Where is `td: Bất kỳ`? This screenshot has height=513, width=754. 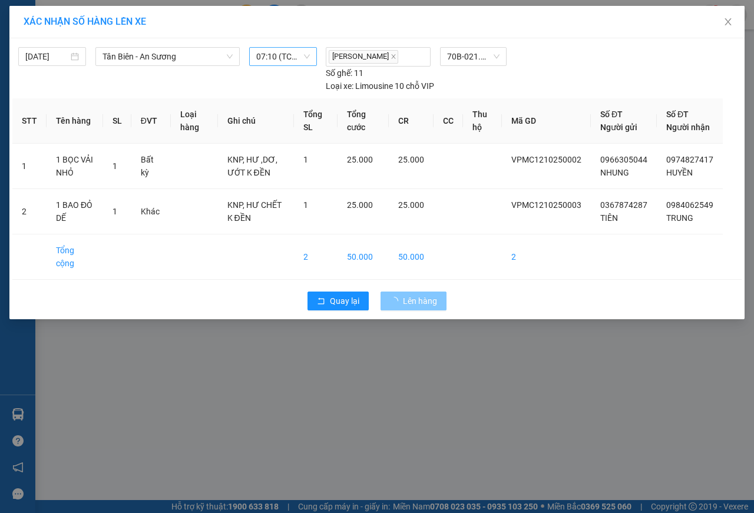 td: Bất kỳ is located at coordinates (151, 166).